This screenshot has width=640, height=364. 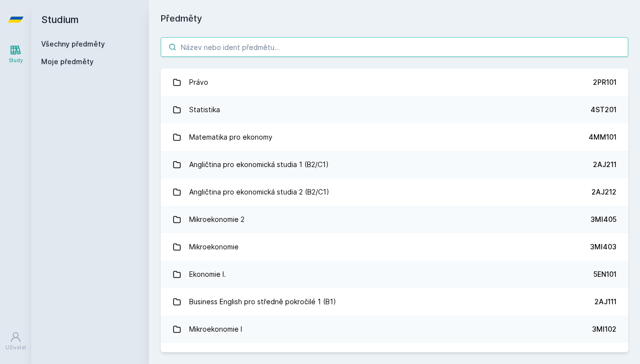 What do you see at coordinates (16, 341) in the screenshot?
I see `a: Uživatel` at bounding box center [16, 341].